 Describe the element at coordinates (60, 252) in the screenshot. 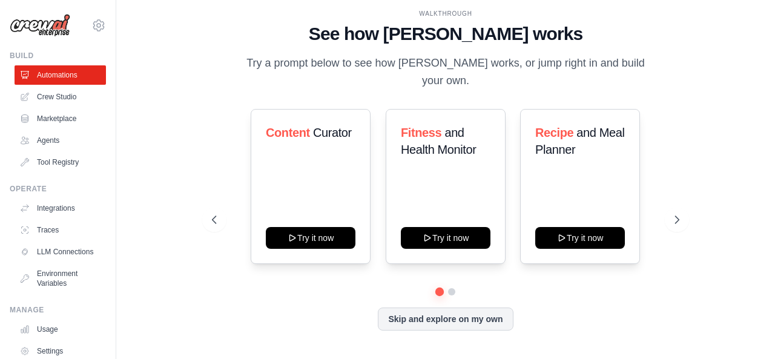

I see `a: LLM Connections` at that location.